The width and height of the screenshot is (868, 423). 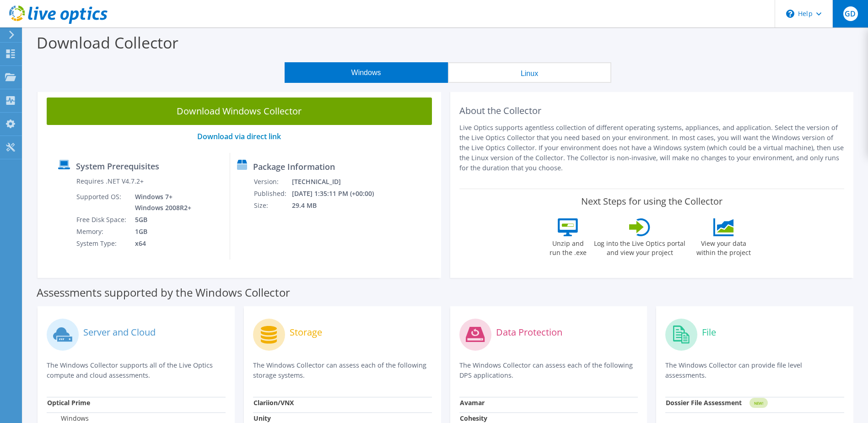 What do you see at coordinates (102, 232) in the screenshot?
I see `td: Memory:` at bounding box center [102, 232].